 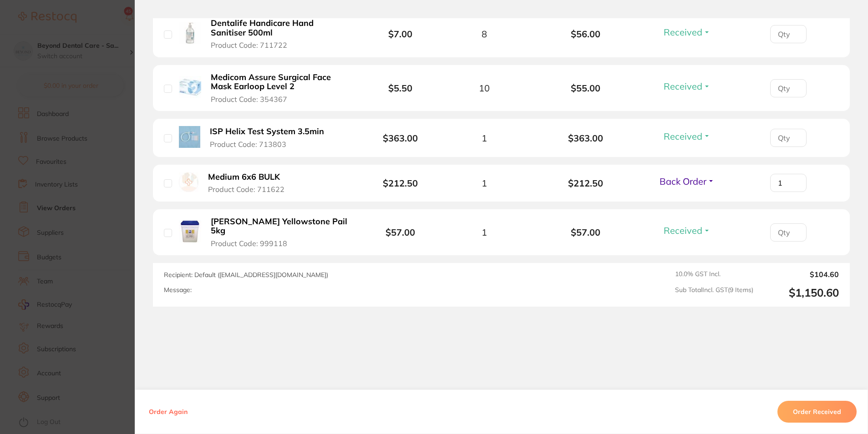 What do you see at coordinates (249, 99) in the screenshot?
I see `span: Product Code: 354367` at bounding box center [249, 99].